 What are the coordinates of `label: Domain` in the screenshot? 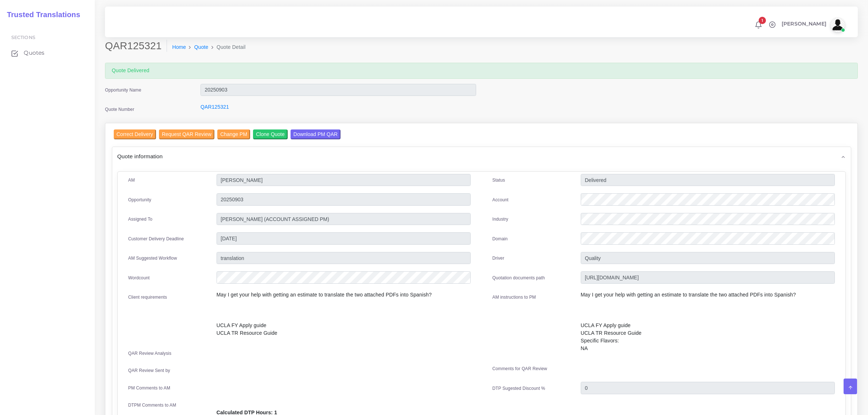 It's located at (501, 239).